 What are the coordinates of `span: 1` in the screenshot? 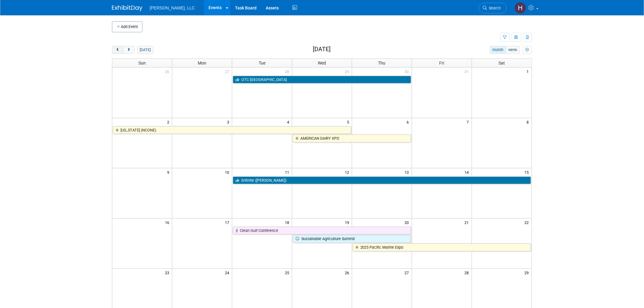 It's located at (529, 72).